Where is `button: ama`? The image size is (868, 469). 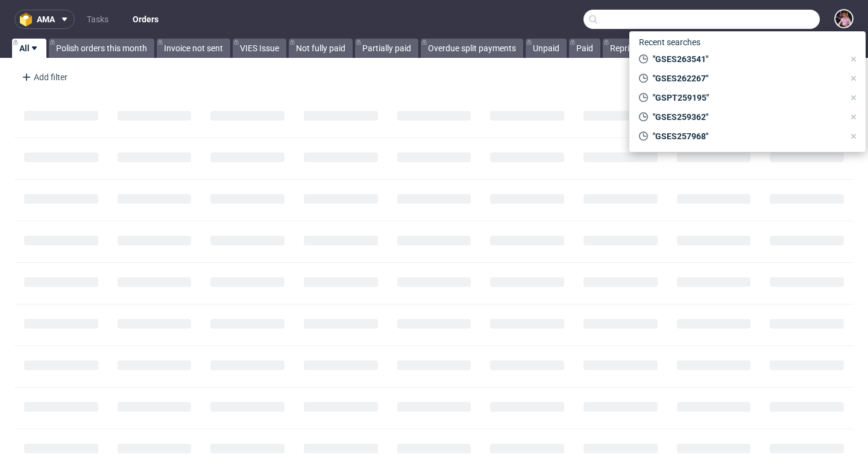 button: ama is located at coordinates (45, 20).